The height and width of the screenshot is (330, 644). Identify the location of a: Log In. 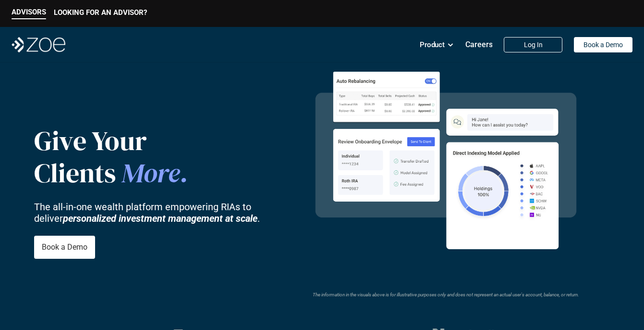
(533, 45).